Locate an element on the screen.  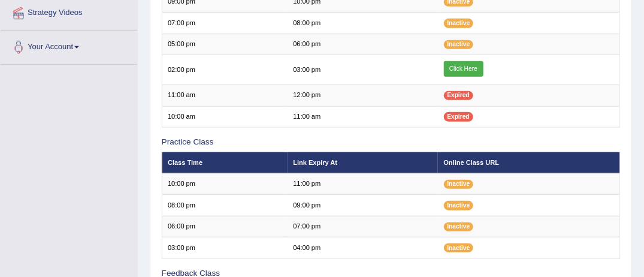
td: 10:00 pm is located at coordinates (225, 184).